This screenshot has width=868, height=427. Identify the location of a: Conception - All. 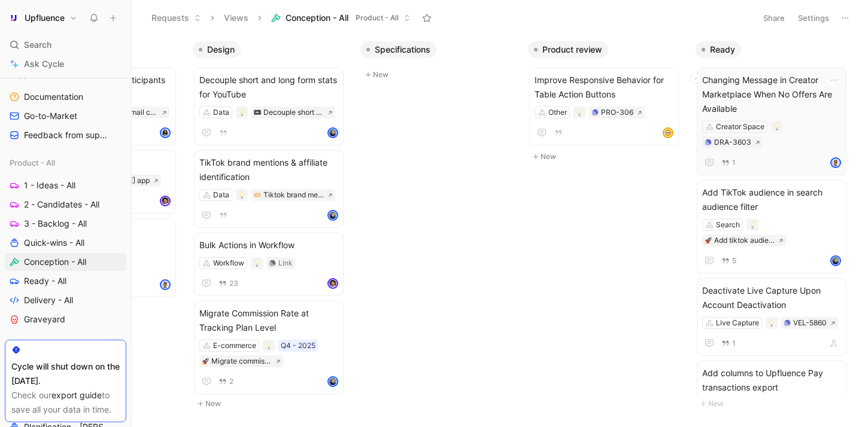
(65, 262).